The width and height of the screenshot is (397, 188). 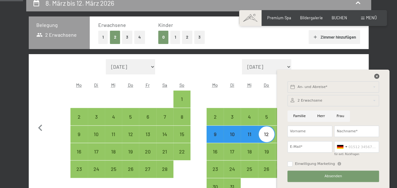 I want to click on div: Fri Feb 27 2026, so click(x=148, y=169).